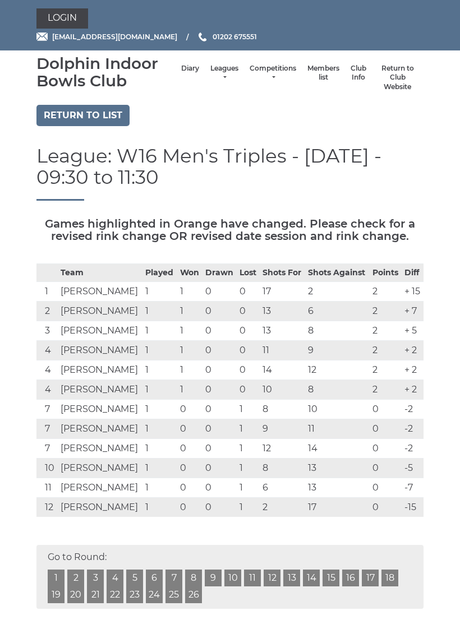 The height and width of the screenshot is (620, 460). Describe the element at coordinates (154, 578) in the screenshot. I see `a: 6` at that location.